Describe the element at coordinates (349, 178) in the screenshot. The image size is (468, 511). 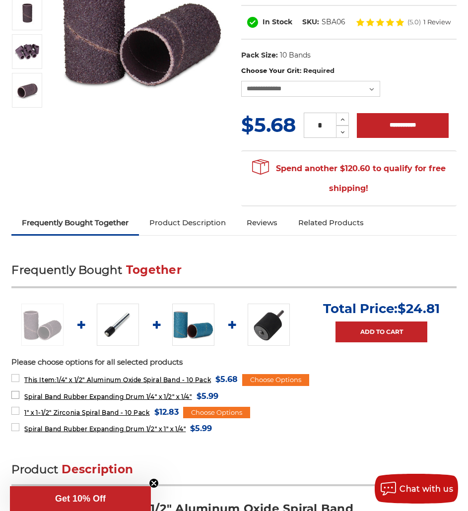
I see `span: Spend another $120.60 to qualify for free shipping!` at that location.